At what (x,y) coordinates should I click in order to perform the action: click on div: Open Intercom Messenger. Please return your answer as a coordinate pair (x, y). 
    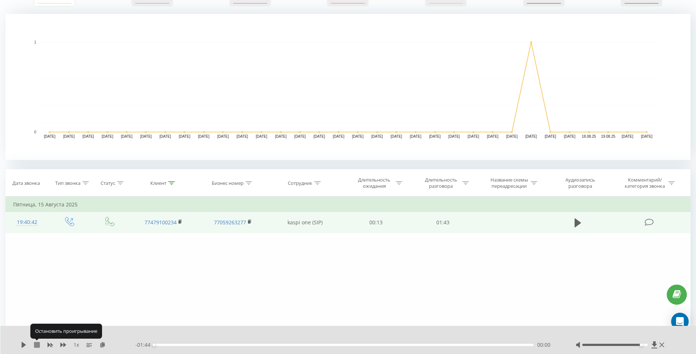
    Looking at the image, I should click on (680, 322).